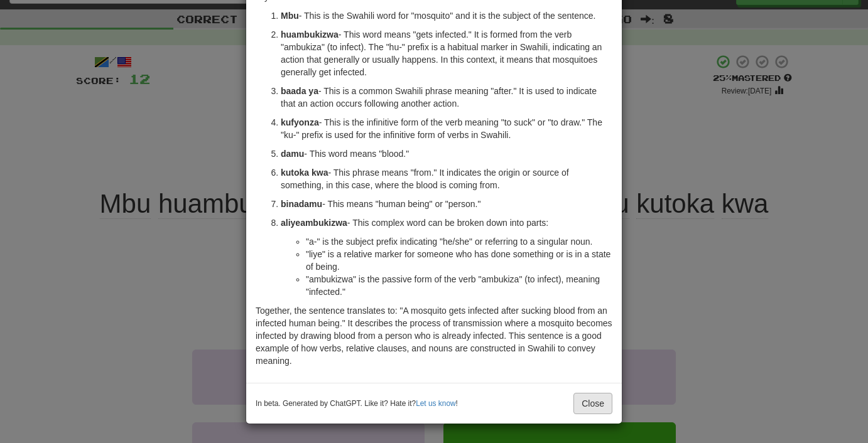 Image resolution: width=868 pixels, height=443 pixels. What do you see at coordinates (304, 173) in the screenshot?
I see `strong: kutoka kwa` at bounding box center [304, 173].